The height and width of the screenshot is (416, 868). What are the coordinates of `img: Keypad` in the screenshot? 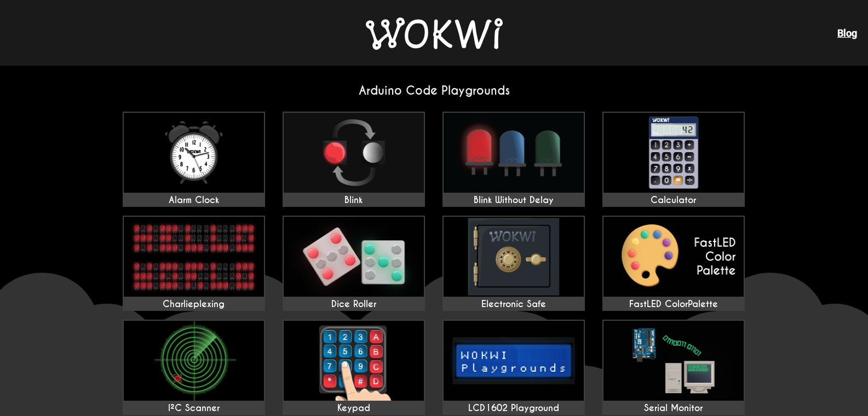 It's located at (353, 361).